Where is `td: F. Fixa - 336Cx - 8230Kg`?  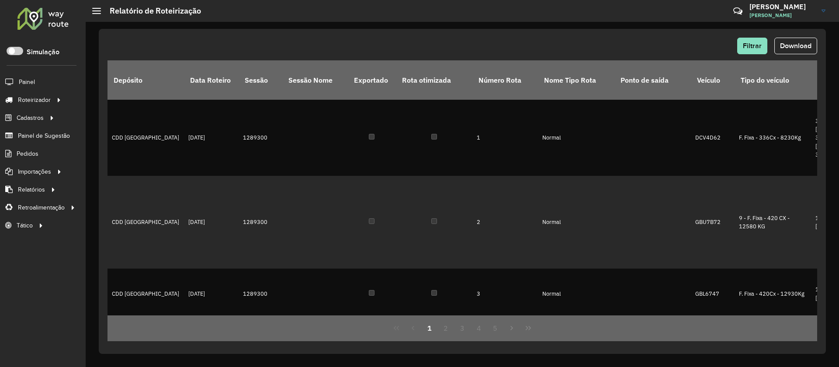
td: F. Fixa - 336Cx - 8230Kg is located at coordinates (773, 138).